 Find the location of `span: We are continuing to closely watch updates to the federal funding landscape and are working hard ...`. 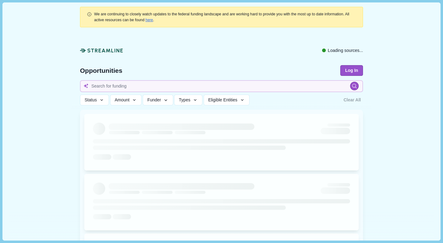

span: We are continuing to closely watch updates to the federal funding landscape and are working hard ... is located at coordinates (222, 17).